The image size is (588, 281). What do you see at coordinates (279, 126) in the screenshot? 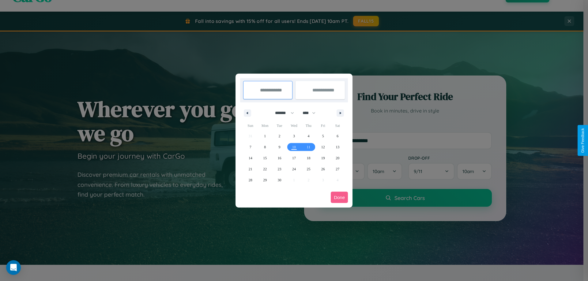
I see `span: Tue` at bounding box center [279, 126].